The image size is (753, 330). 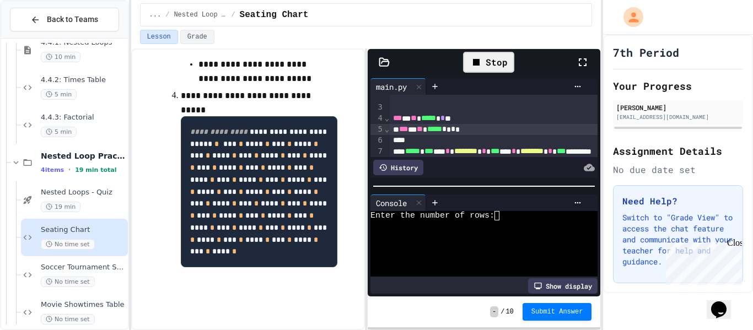 What do you see at coordinates (377, 141) in the screenshot?
I see `div: 6` at bounding box center [377, 141].